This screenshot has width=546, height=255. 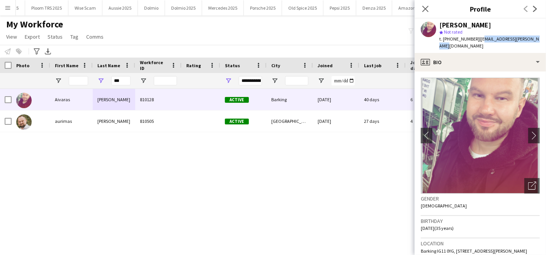 I want to click on div: Aivaras, so click(x=72, y=99).